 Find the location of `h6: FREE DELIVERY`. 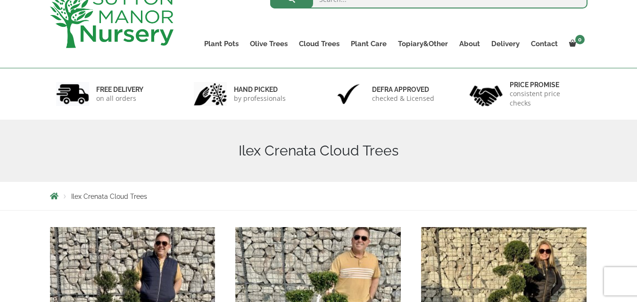

h6: FREE DELIVERY is located at coordinates (120, 90).